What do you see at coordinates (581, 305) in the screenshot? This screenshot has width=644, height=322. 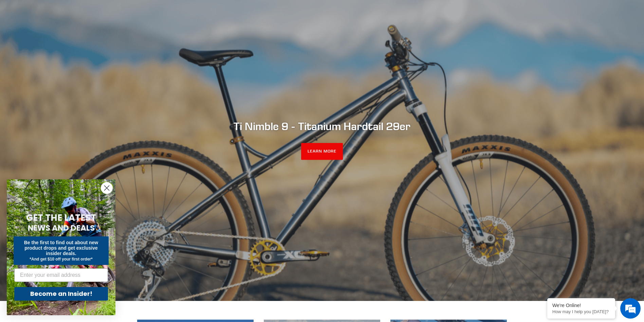 I see `div: We're Online!` at bounding box center [581, 305].